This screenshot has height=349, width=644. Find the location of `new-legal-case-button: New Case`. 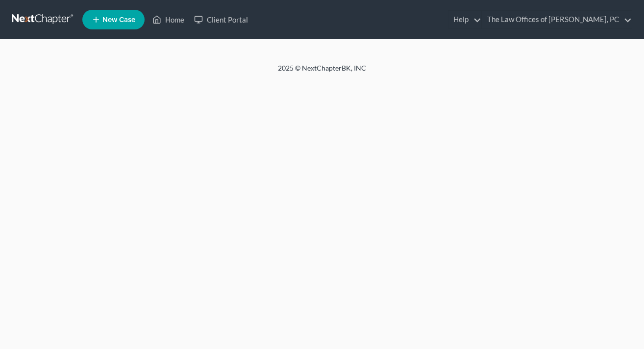

new-legal-case-button: New Case is located at coordinates (113, 20).